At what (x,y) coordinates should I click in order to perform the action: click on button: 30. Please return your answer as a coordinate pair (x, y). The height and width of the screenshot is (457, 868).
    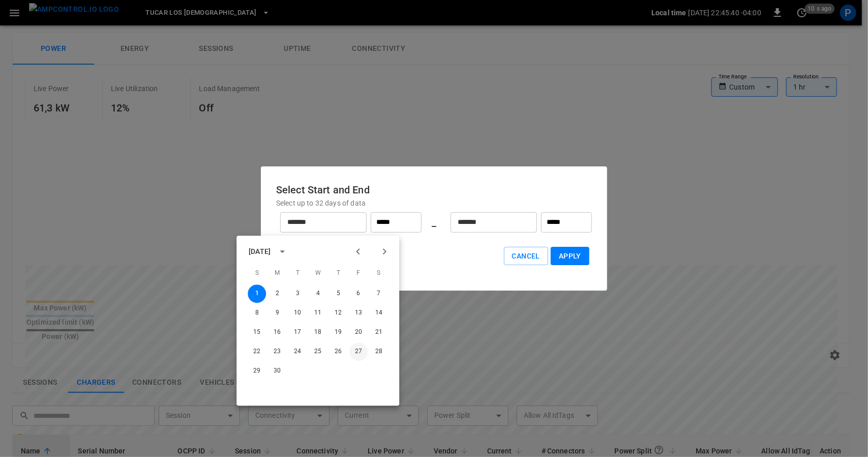
    Looking at the image, I should click on (277, 371).